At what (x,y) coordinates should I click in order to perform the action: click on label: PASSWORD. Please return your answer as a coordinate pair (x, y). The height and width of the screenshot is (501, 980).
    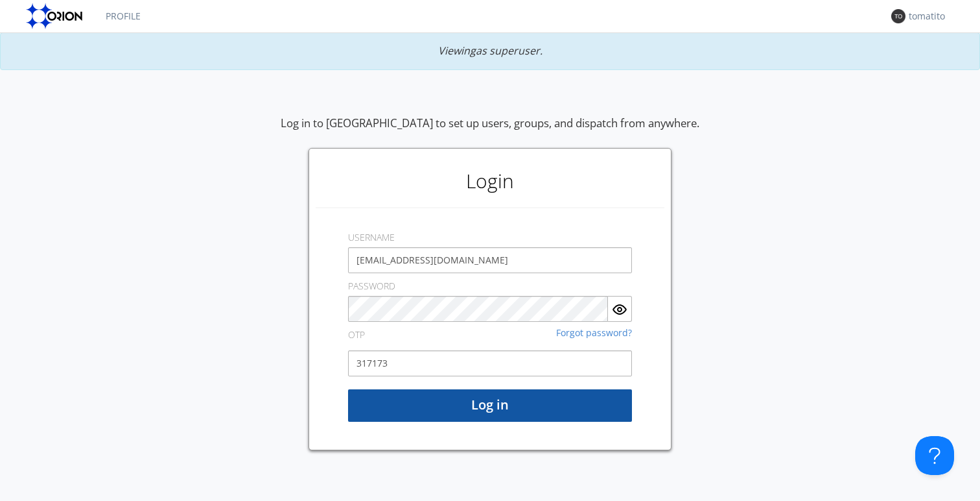
    Looking at the image, I should click on (372, 286).